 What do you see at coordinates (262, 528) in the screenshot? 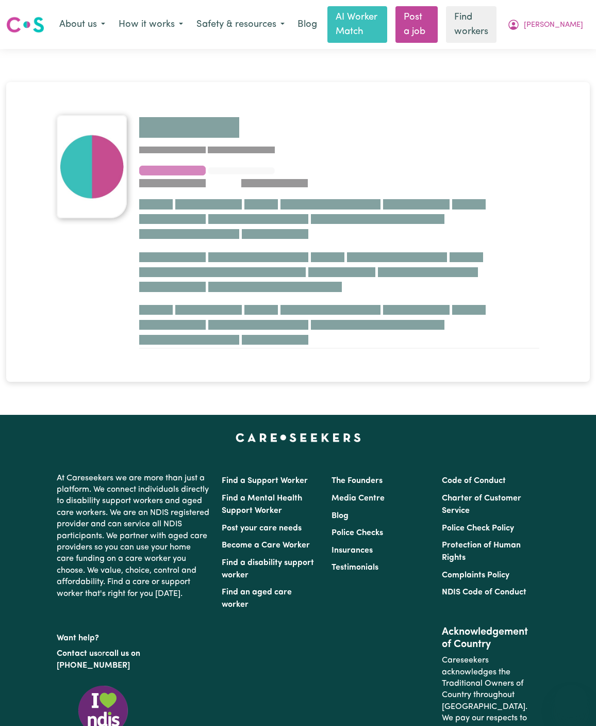
I see `a: Post your care needs` at bounding box center [262, 528].